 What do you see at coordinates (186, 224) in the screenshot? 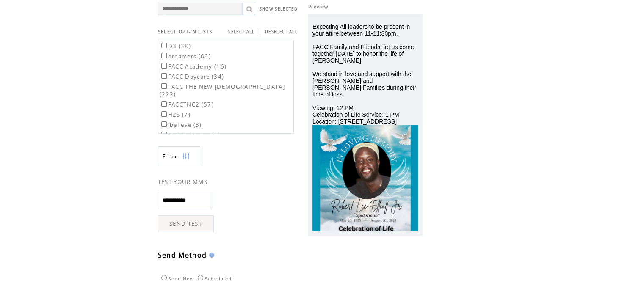
I see `a: SEND TEST` at bounding box center [186, 224].